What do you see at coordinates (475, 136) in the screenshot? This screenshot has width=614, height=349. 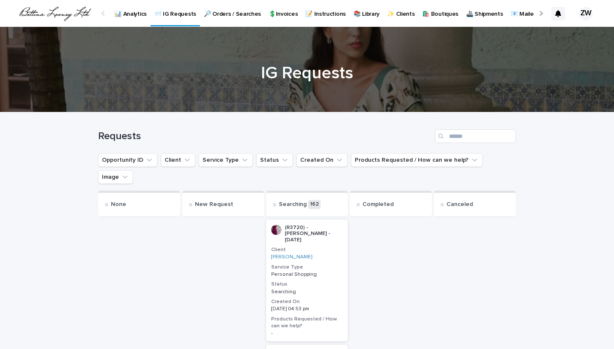 I see `input: Search` at bounding box center [475, 136].